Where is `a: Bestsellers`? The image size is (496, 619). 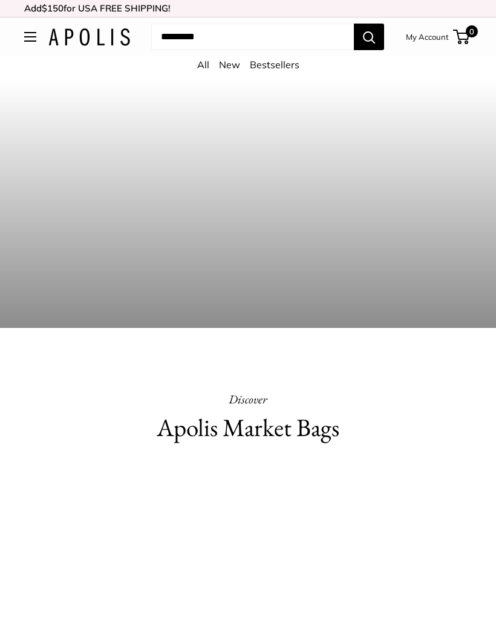 a: Bestsellers is located at coordinates (274, 65).